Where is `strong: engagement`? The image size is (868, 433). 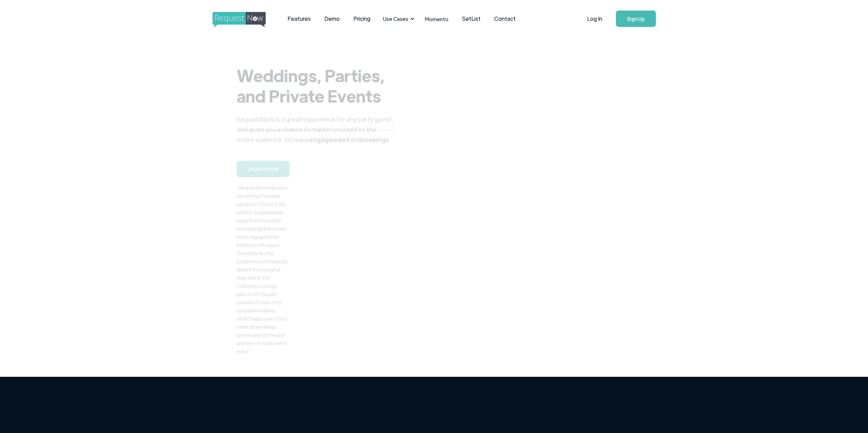 strong: engagement is located at coordinates (329, 139).